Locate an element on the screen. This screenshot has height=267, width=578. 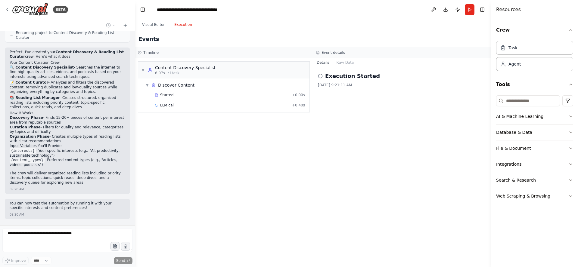
span: • 1 task is located at coordinates (173, 73).